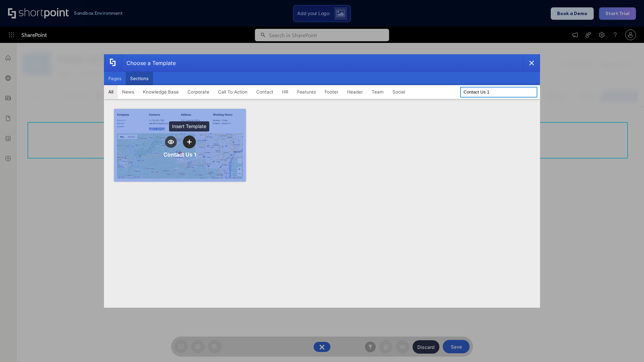 Image resolution: width=644 pixels, height=362 pixels. I want to click on button: Header, so click(355, 92).